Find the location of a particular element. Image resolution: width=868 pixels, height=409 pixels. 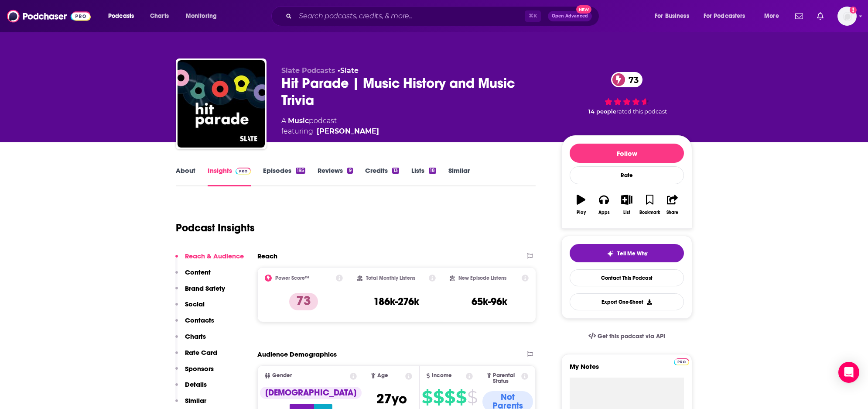

p: Details is located at coordinates (196, 384).